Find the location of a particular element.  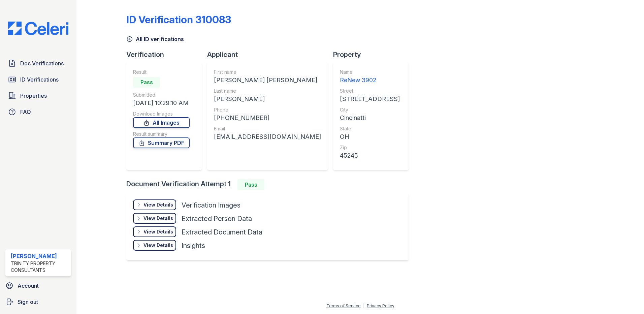

div: ID Verification 310083 is located at coordinates (179, 20).